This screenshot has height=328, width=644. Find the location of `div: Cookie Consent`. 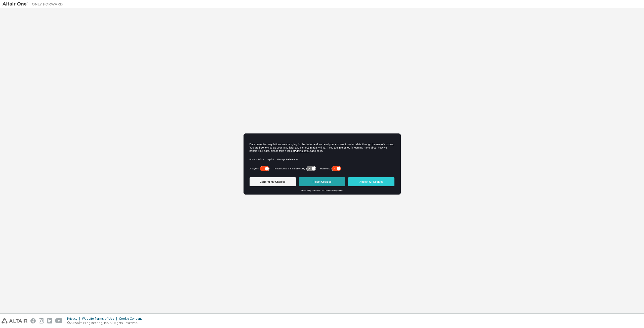

div: Cookie Consent is located at coordinates (132, 319).